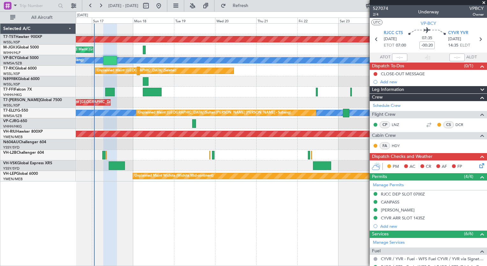  Describe the element at coordinates (471, 57) in the screenshot. I see `span: ALDT` at that location.